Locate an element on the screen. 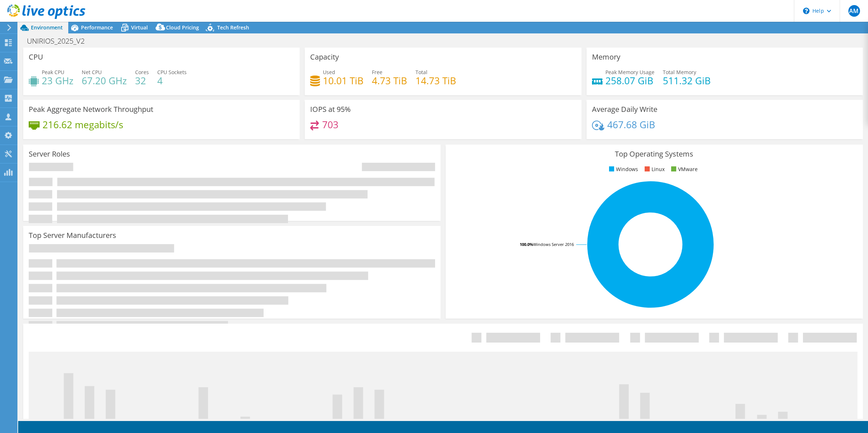 This screenshot has width=868, height=433. span: Cores is located at coordinates (142, 72).